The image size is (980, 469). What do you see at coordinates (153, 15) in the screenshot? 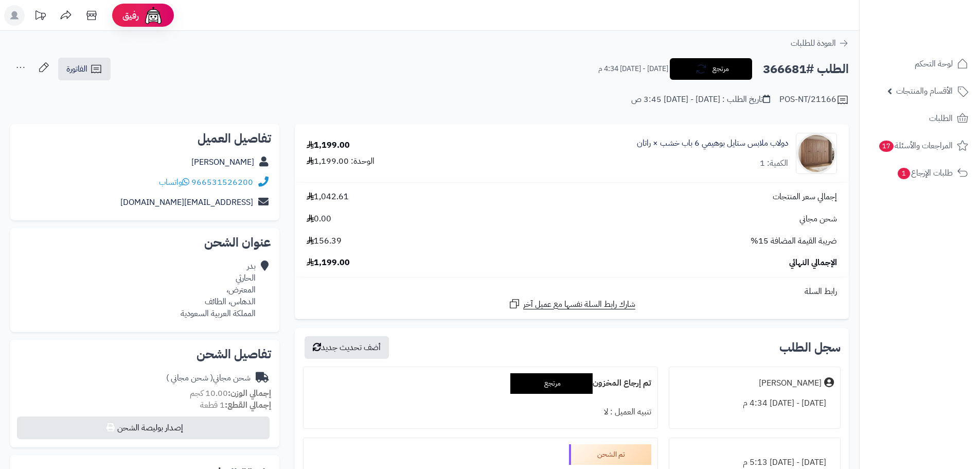
I see `img: ai-face.png` at bounding box center [153, 15].